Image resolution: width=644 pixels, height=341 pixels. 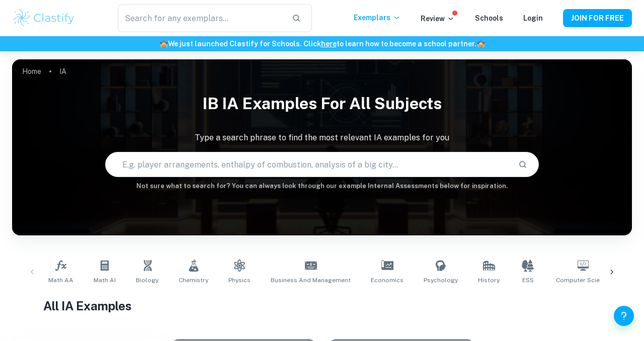 What do you see at coordinates (308, 165) in the screenshot?
I see `input: E.g. player arrangements, enthalpy of combustion, analysis of a big city...` at bounding box center [308, 165].